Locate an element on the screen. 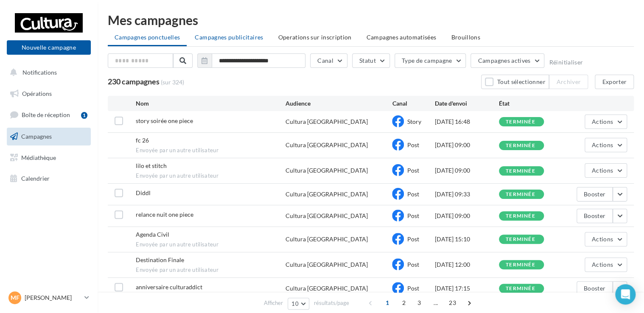  span: anniversaire culturaddict is located at coordinates (169, 287).